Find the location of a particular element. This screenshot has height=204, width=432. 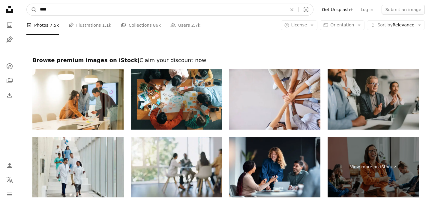

img: Marketing team analyzing data and planning new strategy is located at coordinates (78, 99).